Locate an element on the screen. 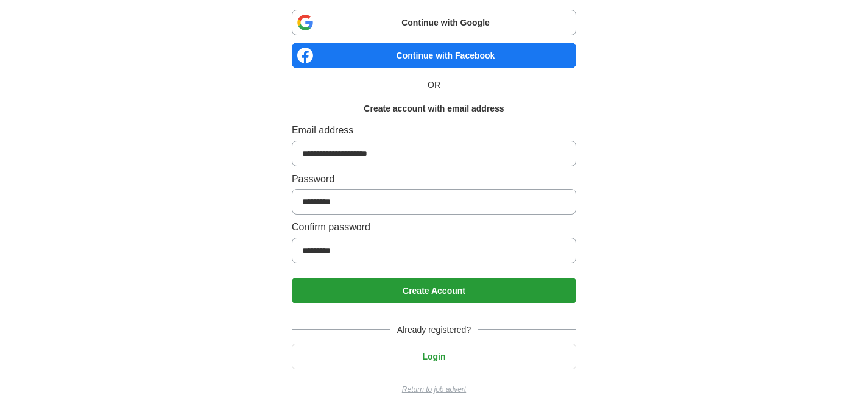 This screenshot has width=868, height=415. button: Create Account is located at coordinates (434, 290).